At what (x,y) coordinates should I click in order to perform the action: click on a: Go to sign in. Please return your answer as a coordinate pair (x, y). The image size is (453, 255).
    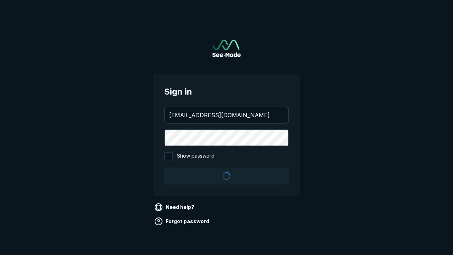
    Looking at the image, I should click on (226, 48).